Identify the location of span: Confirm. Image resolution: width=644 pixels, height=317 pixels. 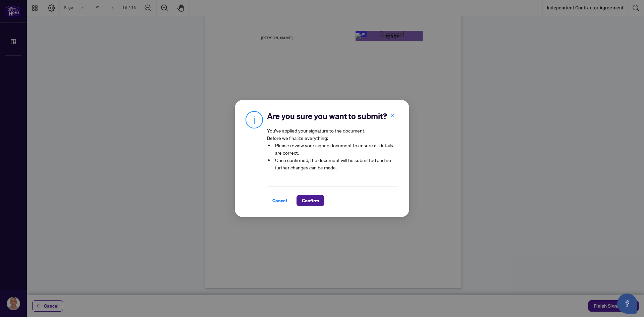
(310, 200).